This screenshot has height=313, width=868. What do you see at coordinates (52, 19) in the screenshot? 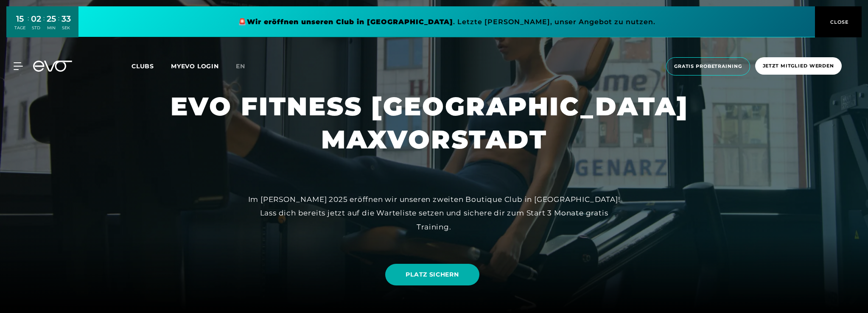
I see `div: 25` at bounding box center [52, 19].